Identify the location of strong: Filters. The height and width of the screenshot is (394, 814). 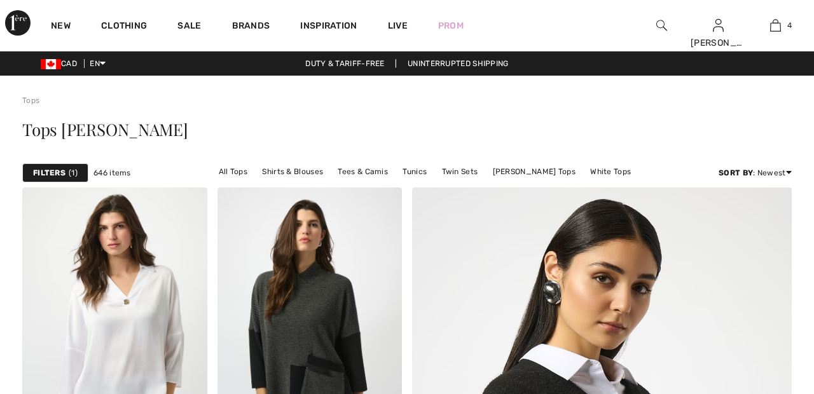
(49, 173).